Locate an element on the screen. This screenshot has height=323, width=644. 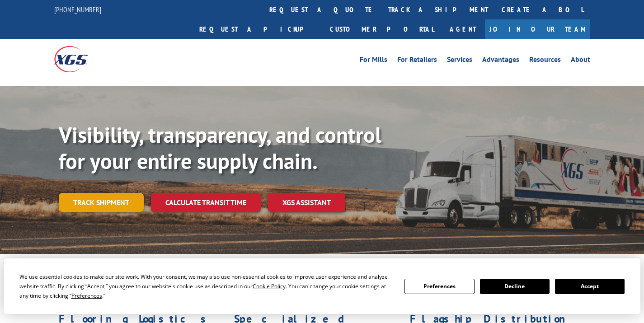
a: Customer Portal is located at coordinates (382, 29).